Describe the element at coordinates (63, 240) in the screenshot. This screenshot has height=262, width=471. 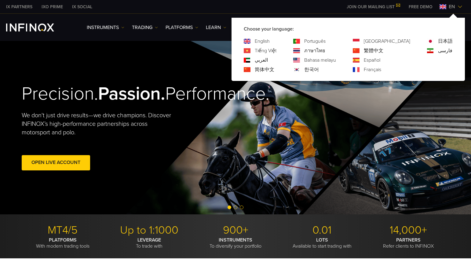
I see `strong: PLATFORMS` at that location.